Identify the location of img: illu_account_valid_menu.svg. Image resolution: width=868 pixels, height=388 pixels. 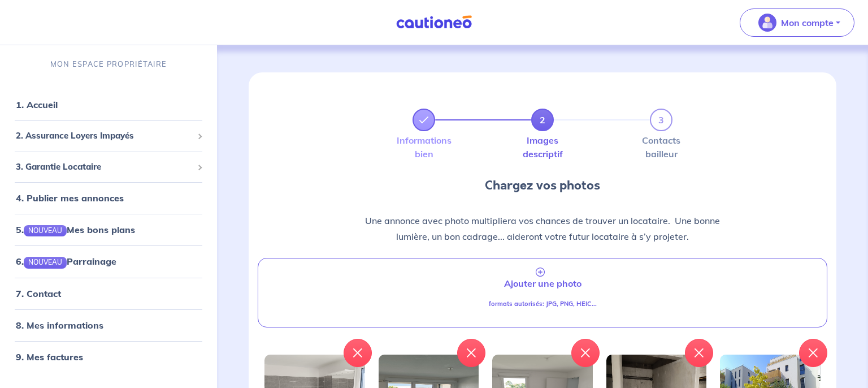
(768, 22).